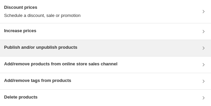  I want to click on h3: Delete products, so click(21, 98).